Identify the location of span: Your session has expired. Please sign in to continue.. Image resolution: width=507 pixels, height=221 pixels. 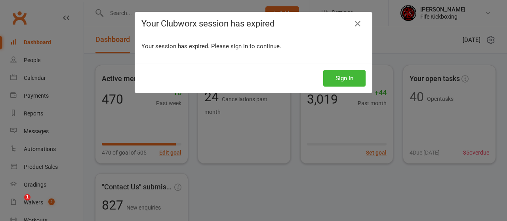
(211, 46).